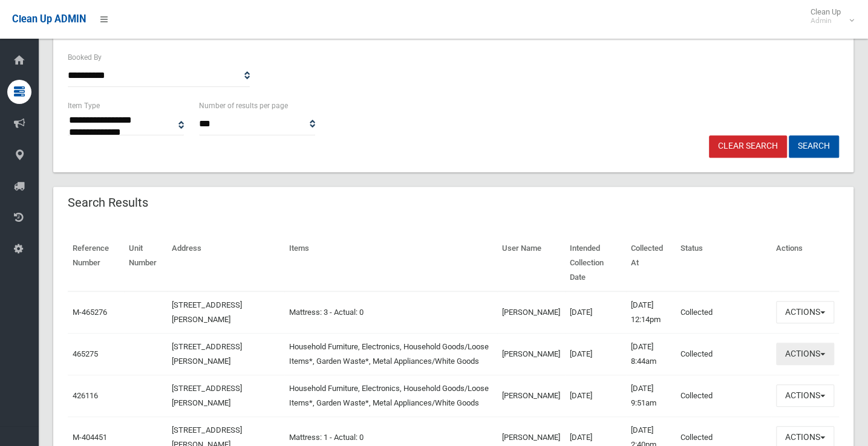 The image size is (868, 446). Describe the element at coordinates (90, 437) in the screenshot. I see `a: M-404451` at that location.